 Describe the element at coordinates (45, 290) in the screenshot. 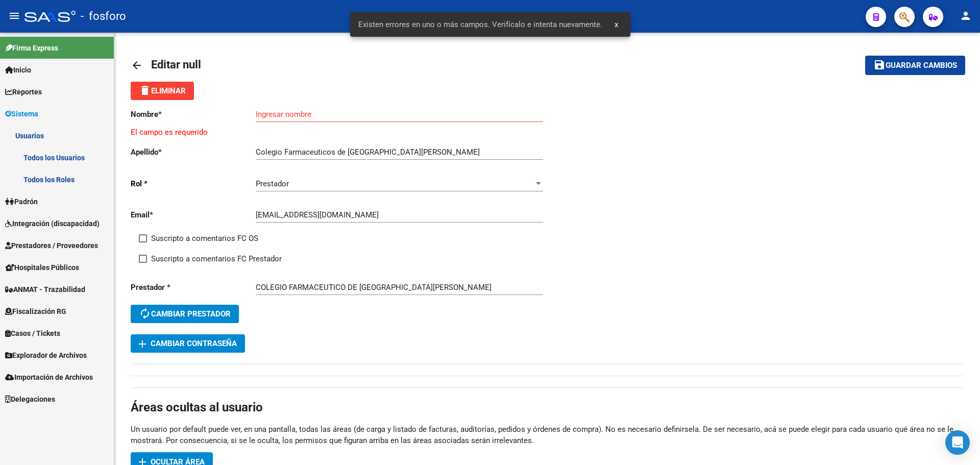

I see `span: ANMAT - Trazabilidad` at that location.